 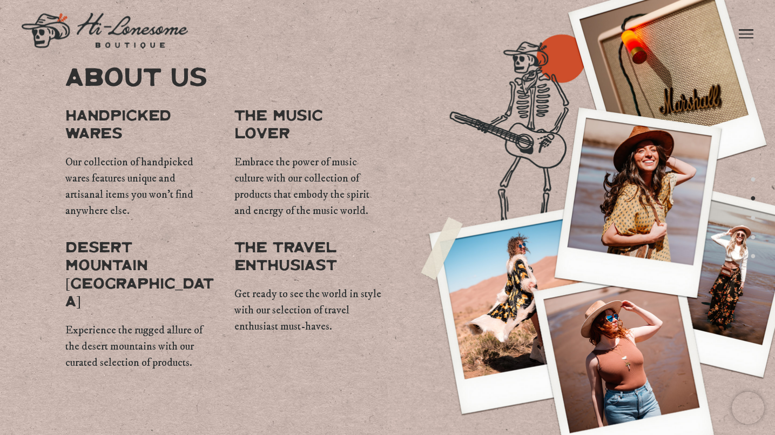 What do you see at coordinates (309, 187) in the screenshot?
I see `div: Embrace the power of music culture with our collection of products that embody the spirit and ene...` at bounding box center [309, 187].